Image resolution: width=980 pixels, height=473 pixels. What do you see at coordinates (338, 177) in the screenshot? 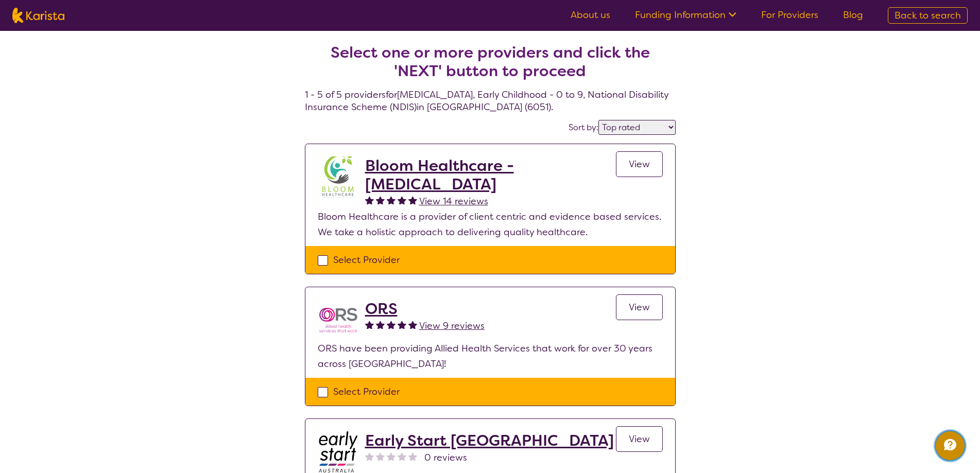
I see `img: spuawodjbinfufaxyzcf.jpg` at bounding box center [338, 177].